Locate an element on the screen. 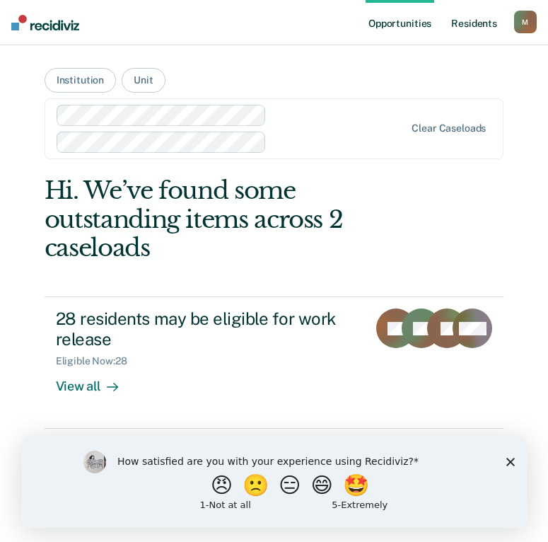 This screenshot has height=542, width=548. div: Eligible Now : 28 is located at coordinates (97, 361).